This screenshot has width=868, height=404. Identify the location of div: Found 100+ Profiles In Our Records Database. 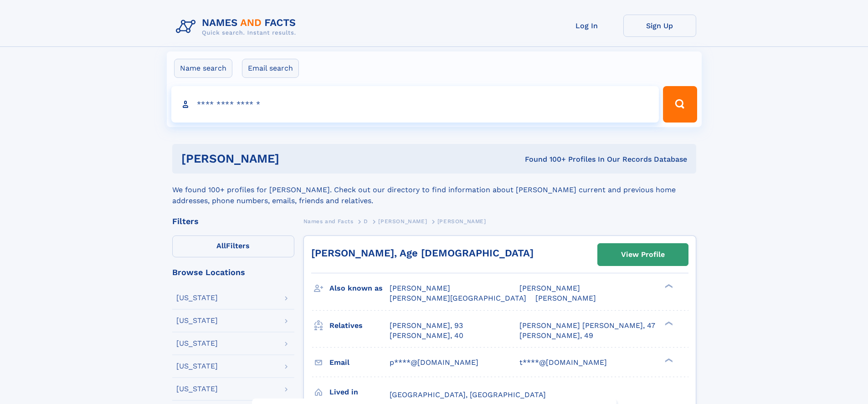
(545, 159).